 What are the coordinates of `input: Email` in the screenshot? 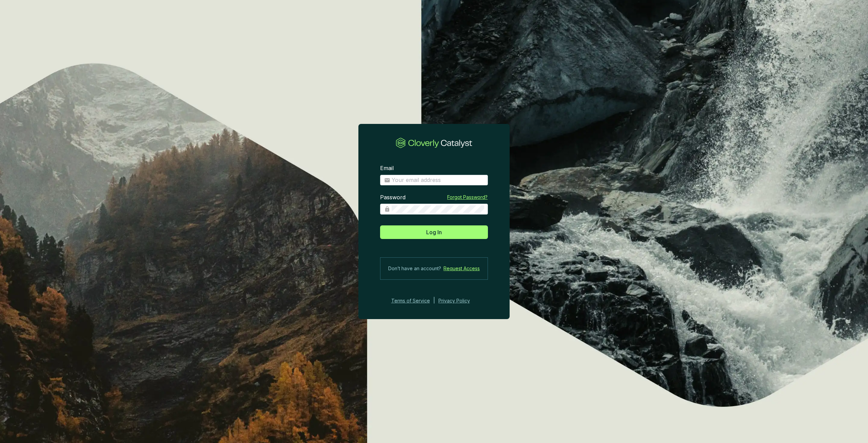 It's located at (438, 180).